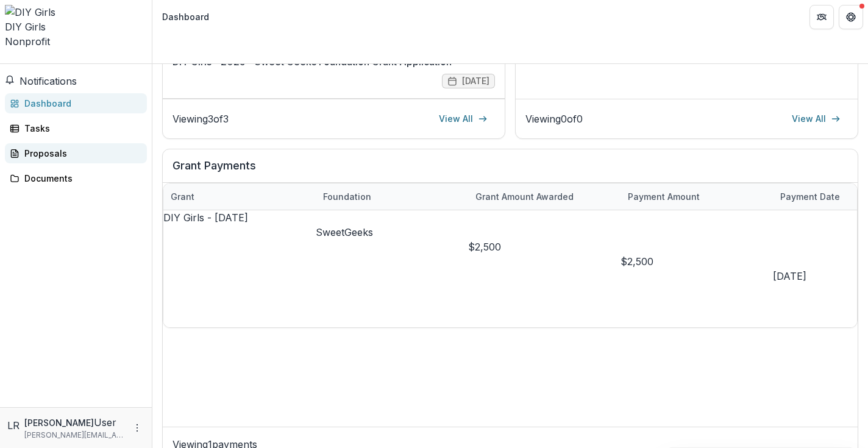  What do you see at coordinates (851, 17) in the screenshot?
I see `button: Get Help` at bounding box center [851, 17].